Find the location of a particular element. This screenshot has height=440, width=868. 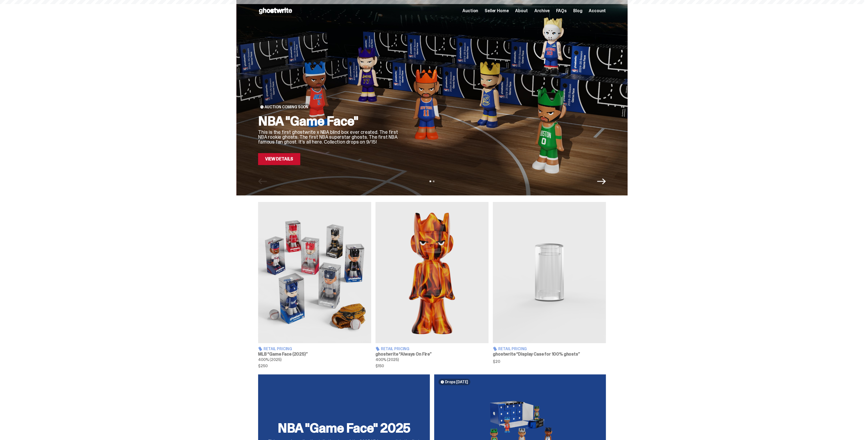

button: View slide 1 is located at coordinates (431, 181).